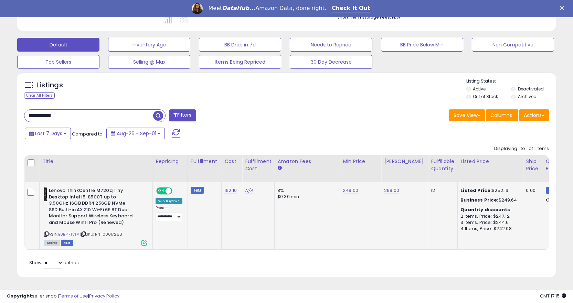 This screenshot has height=303, width=573. I want to click on a: N/A, so click(249, 191).